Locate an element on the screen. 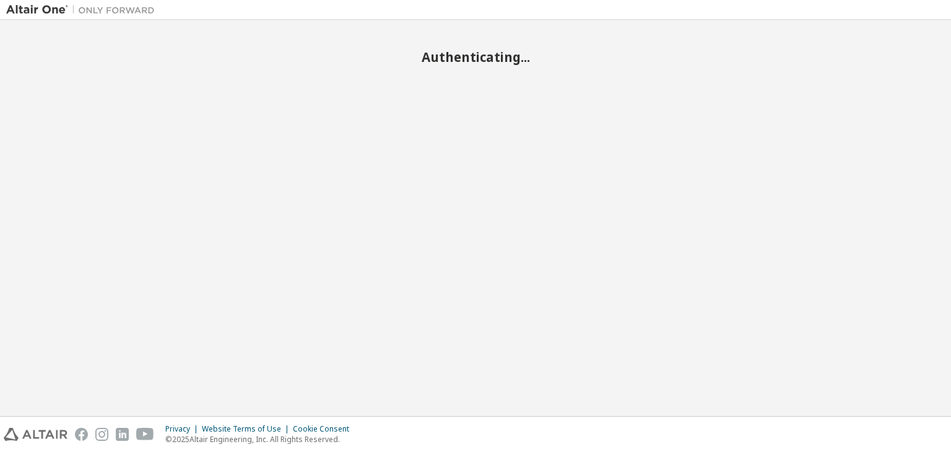 The height and width of the screenshot is (452, 951). div: Cookie Consent is located at coordinates (324, 429).